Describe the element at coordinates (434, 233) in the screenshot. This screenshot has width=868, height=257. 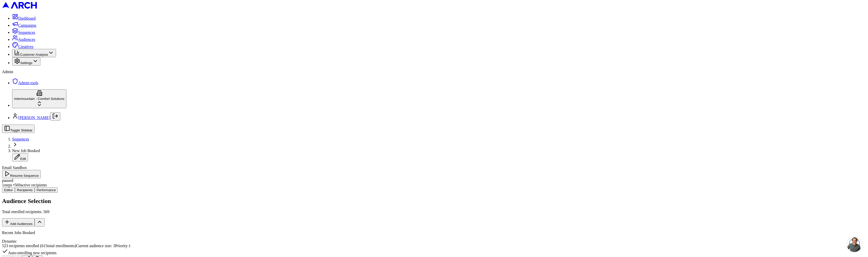
I see `p: Recent Jobs Booked` at that location.